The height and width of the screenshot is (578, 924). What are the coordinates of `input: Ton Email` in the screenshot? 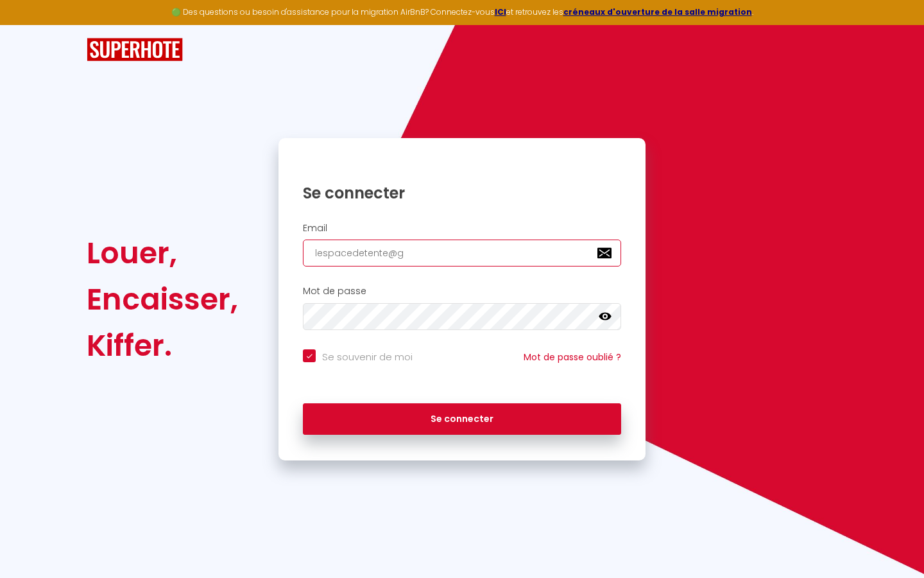 It's located at (462, 253).